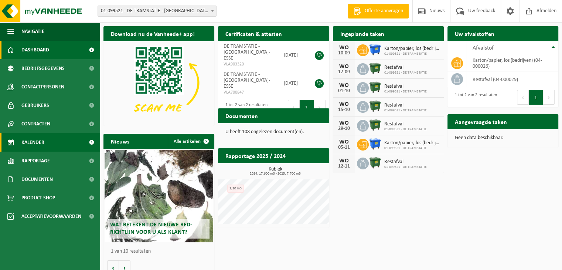 Image resolution: width=562 pixels, height=270 pixels. I want to click on h2: Documenten, so click(242, 115).